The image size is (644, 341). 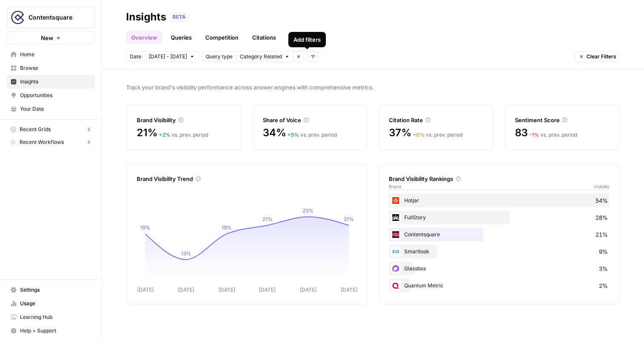 I want to click on button: Workspace: Contentsquare, so click(x=51, y=18).